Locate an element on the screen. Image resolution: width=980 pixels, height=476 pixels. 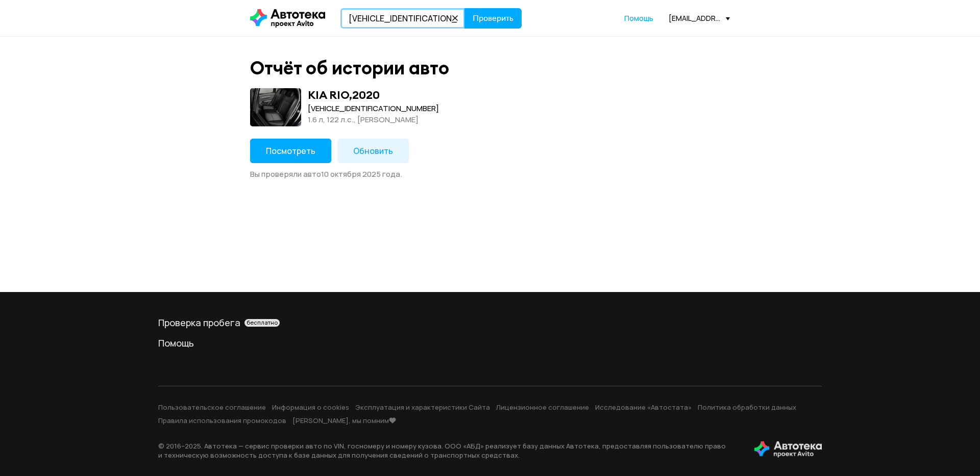
span: бесплатно is located at coordinates (262, 323).